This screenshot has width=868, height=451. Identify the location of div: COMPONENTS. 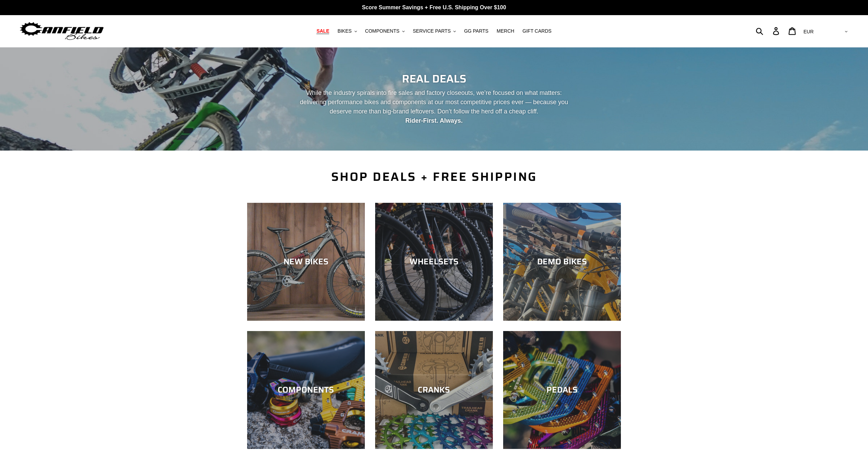
(306, 390).